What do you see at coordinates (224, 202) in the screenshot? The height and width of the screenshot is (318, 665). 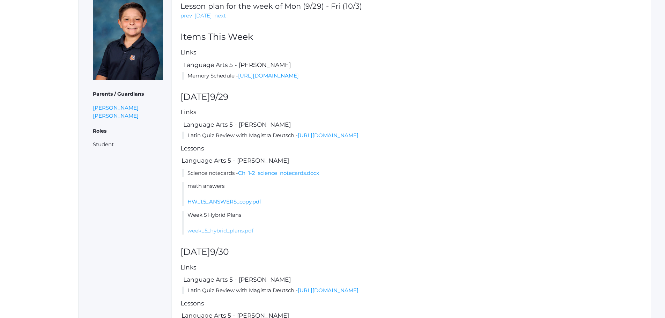 I see `a: HW_1.5_ANSWERS_copy.pdf` at bounding box center [224, 202].